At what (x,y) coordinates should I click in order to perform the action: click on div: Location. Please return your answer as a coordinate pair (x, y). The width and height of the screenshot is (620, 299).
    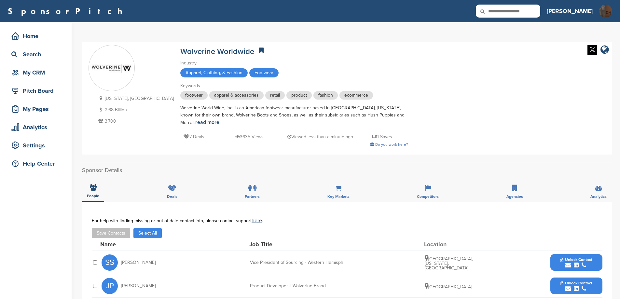
    Looking at the image, I should click on (449, 245).